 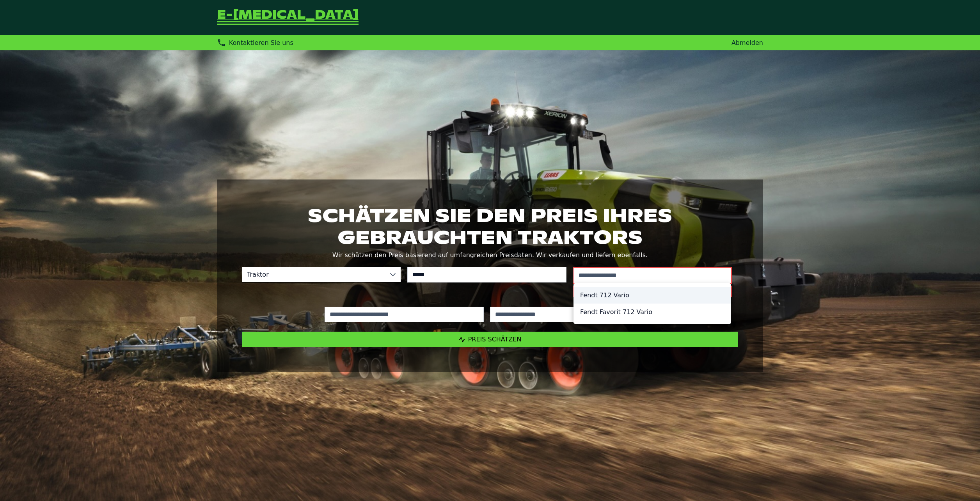 I want to click on ul: Option List, so click(x=652, y=304).